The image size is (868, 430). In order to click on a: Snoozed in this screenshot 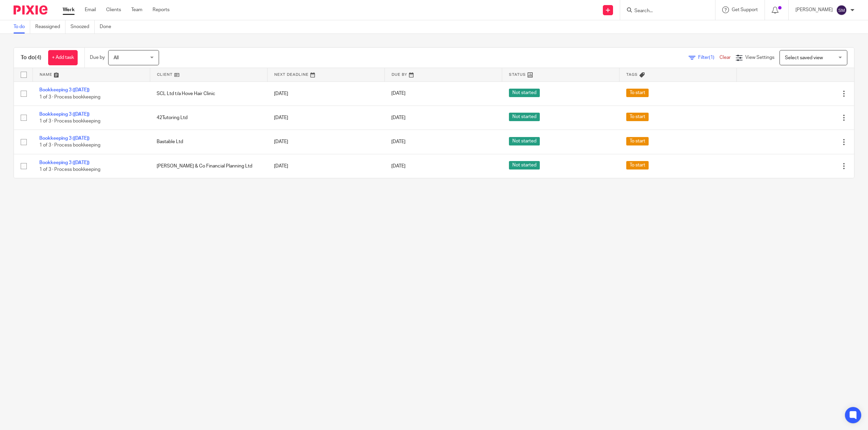, I will do `click(82, 26)`.